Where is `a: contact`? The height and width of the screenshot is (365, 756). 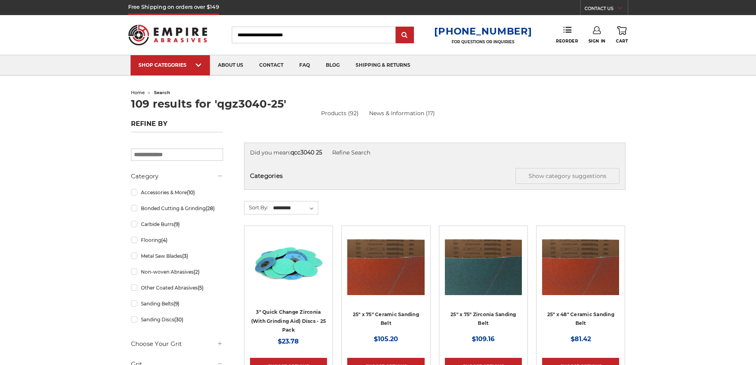
a: contact is located at coordinates (271, 65).